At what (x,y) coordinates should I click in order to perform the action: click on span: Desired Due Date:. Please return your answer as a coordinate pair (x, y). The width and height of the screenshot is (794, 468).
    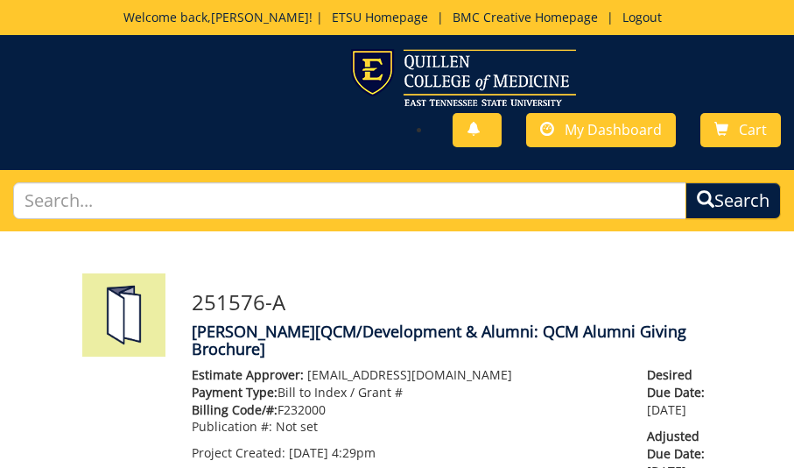
    Looking at the image, I should click on (680, 384).